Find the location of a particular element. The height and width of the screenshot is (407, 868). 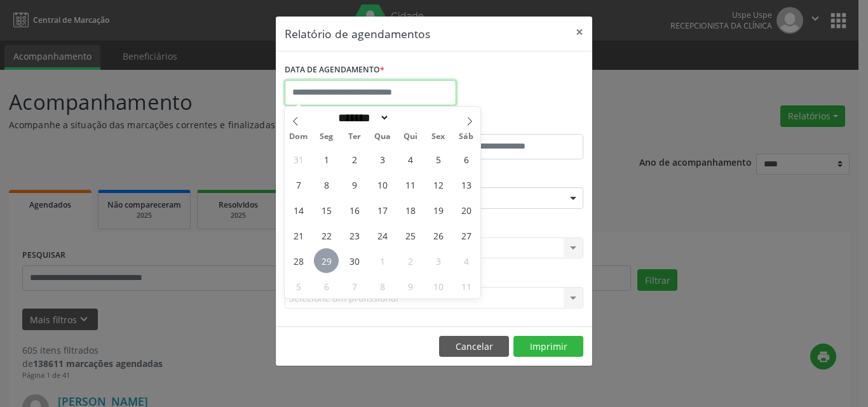

span: Setembro 14, 2025 is located at coordinates (298, 209).